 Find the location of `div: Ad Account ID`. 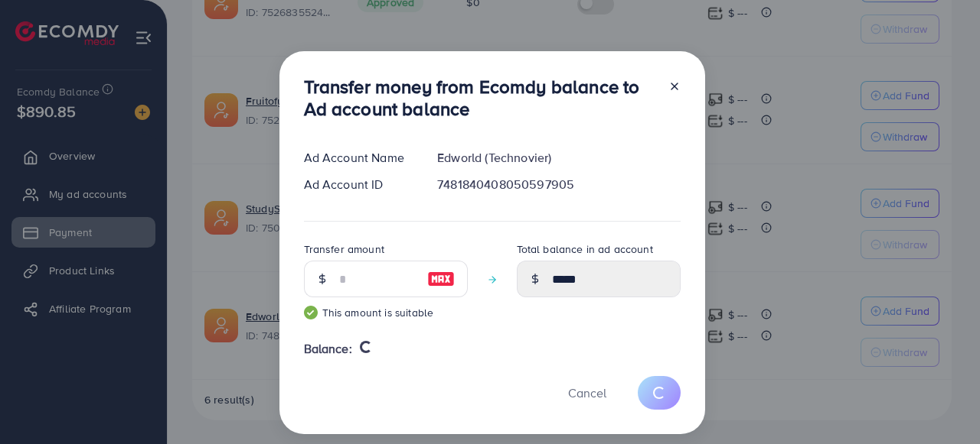

div: Ad Account ID is located at coordinates (358, 184).